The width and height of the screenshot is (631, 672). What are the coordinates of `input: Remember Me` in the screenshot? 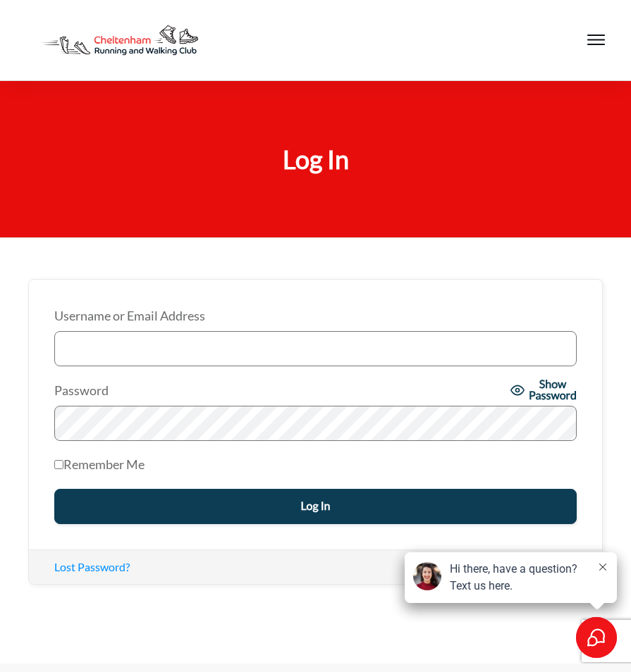 It's located at (59, 464).